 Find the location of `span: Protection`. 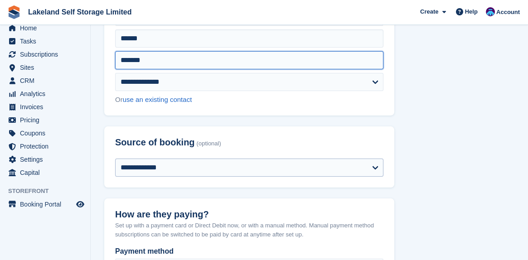

span: Protection is located at coordinates (47, 146).